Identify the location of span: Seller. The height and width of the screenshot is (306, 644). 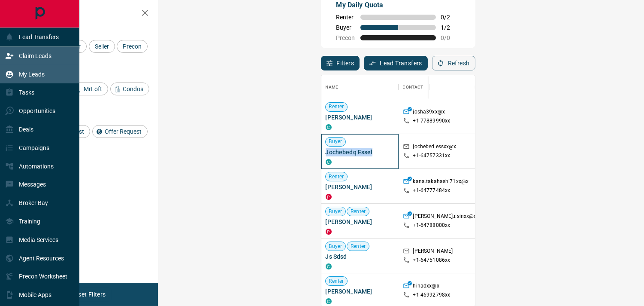
(101, 47).